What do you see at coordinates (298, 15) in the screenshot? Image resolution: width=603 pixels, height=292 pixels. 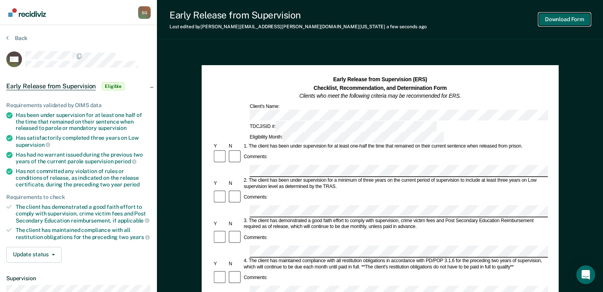 I see `div: Early Release from Supervision` at bounding box center [298, 15].